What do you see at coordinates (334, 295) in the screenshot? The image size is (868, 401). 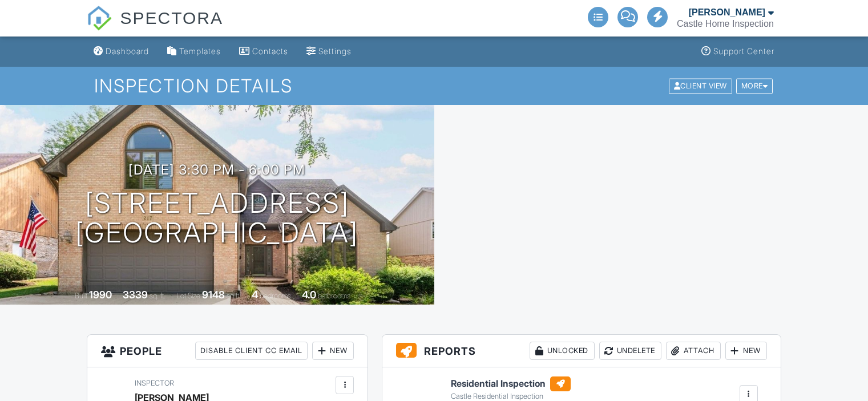 I see `span: bathrooms` at bounding box center [334, 295].